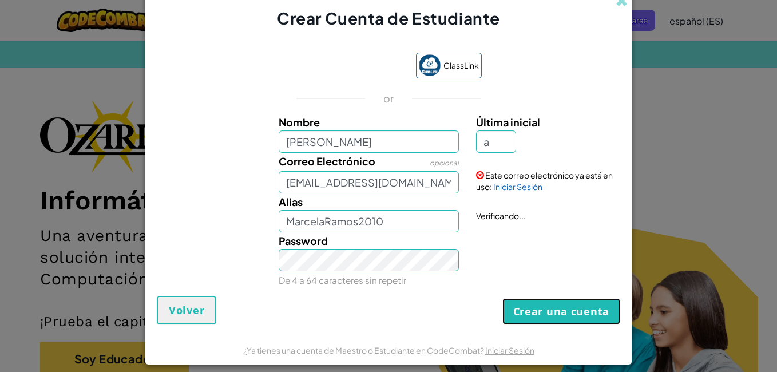  I want to click on p: or, so click(388, 98).